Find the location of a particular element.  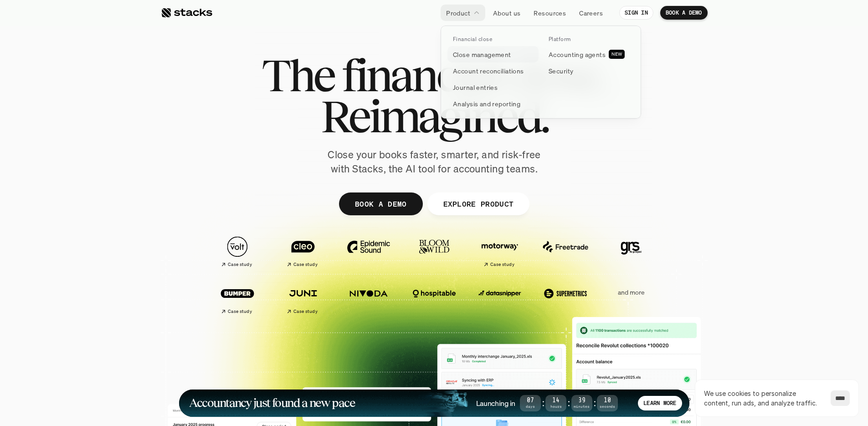

p: Resources is located at coordinates (549, 13).